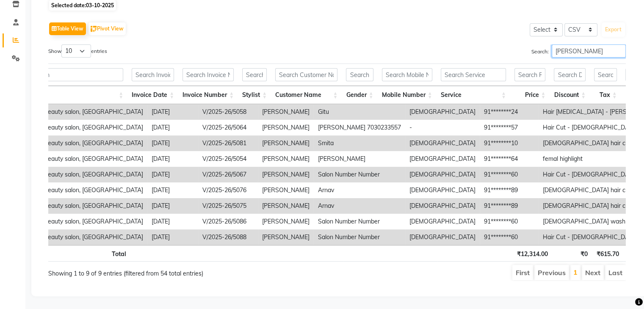 The image size is (644, 309). Describe the element at coordinates (228, 127) in the screenshot. I see `td: V/2025-26/5064` at that location.